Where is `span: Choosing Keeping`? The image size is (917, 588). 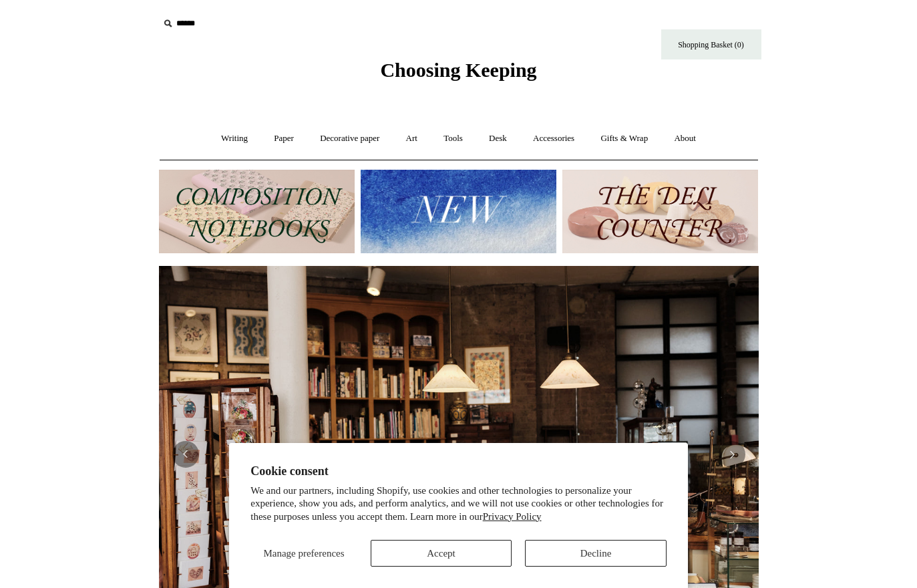 span: Choosing Keeping is located at coordinates (458, 69).